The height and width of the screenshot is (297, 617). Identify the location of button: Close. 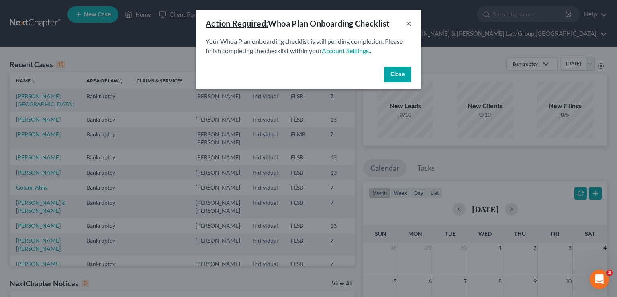
(398, 75).